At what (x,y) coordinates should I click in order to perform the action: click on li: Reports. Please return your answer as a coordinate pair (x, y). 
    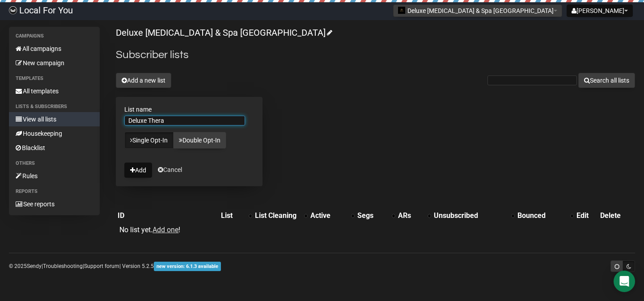
    Looking at the image, I should click on (54, 192).